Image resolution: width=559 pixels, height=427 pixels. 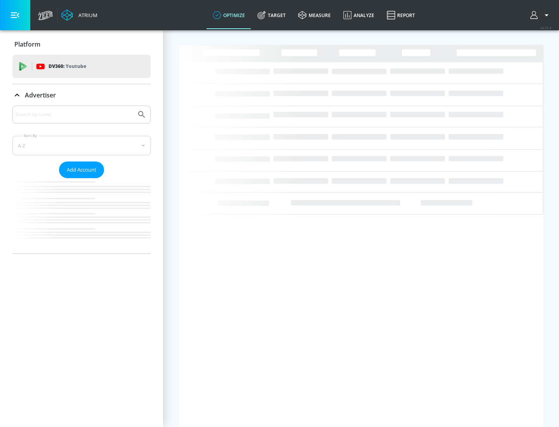 What do you see at coordinates (30, 135) in the screenshot?
I see `label: Sort By` at bounding box center [30, 135].